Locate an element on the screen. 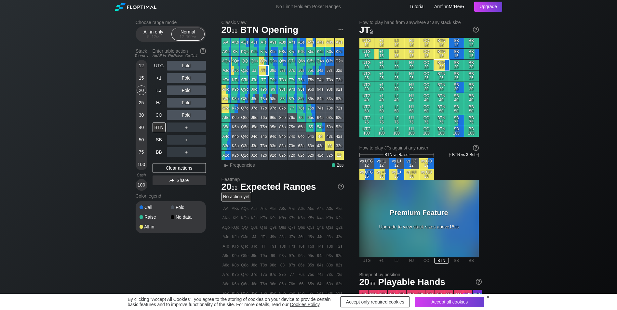  div: 65s is located at coordinates (311, 118).